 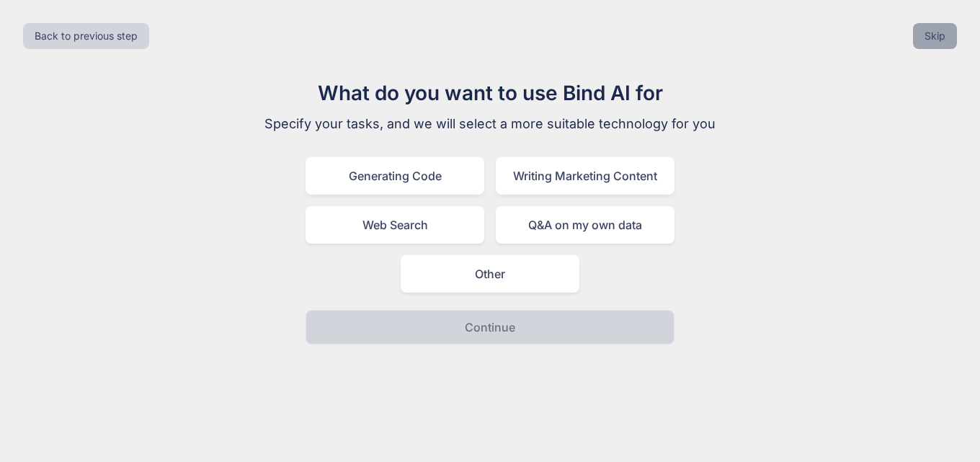 What do you see at coordinates (490, 93) in the screenshot?
I see `h1: What do you want to use Bind AI for` at bounding box center [490, 93].